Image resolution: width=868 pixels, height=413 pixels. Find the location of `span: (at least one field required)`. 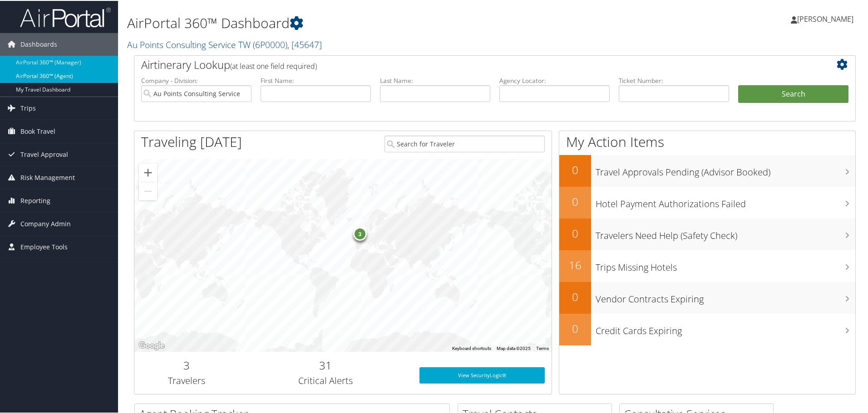

span: (at least one field required) is located at coordinates (274, 65).